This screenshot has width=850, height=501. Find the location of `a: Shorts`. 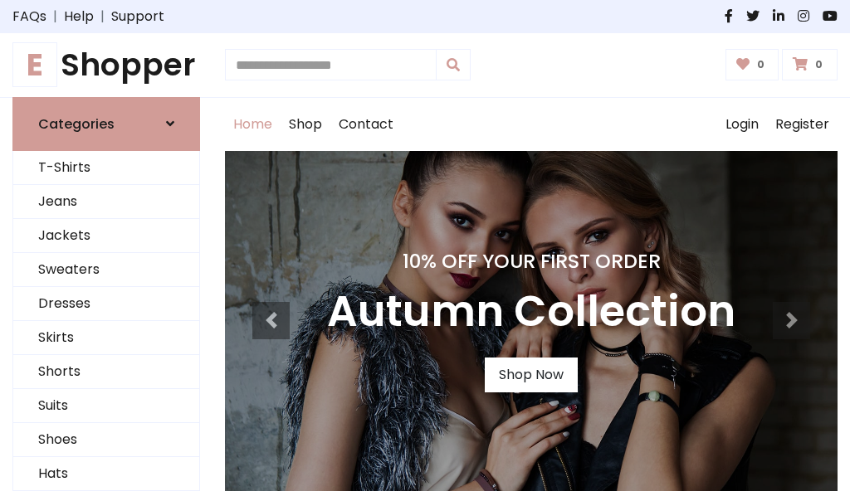

a: Shorts is located at coordinates (106, 372).